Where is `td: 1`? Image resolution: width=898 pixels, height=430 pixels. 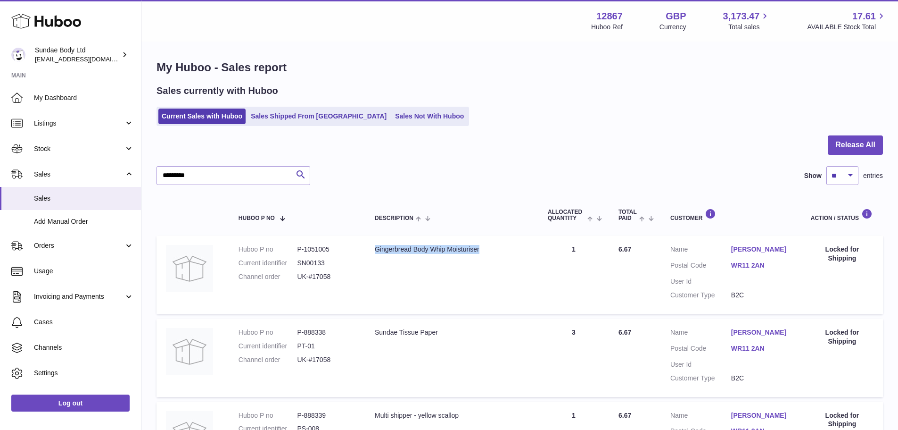 td: 1 is located at coordinates (574, 274).